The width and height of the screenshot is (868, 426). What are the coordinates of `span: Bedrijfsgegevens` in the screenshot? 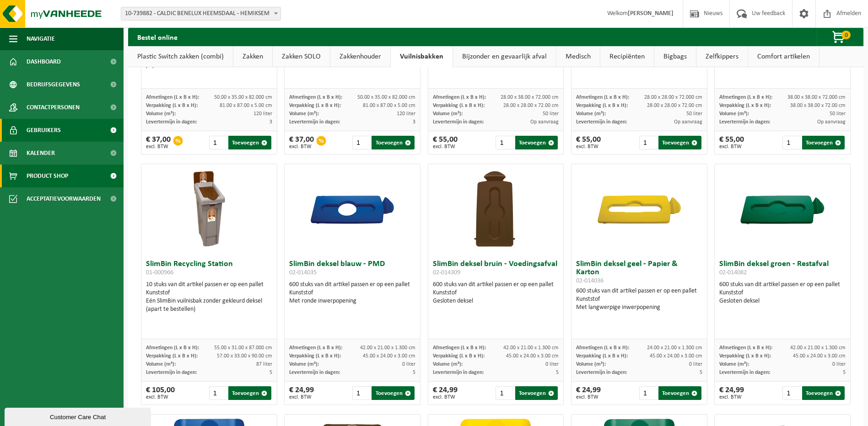 It's located at (53, 85).